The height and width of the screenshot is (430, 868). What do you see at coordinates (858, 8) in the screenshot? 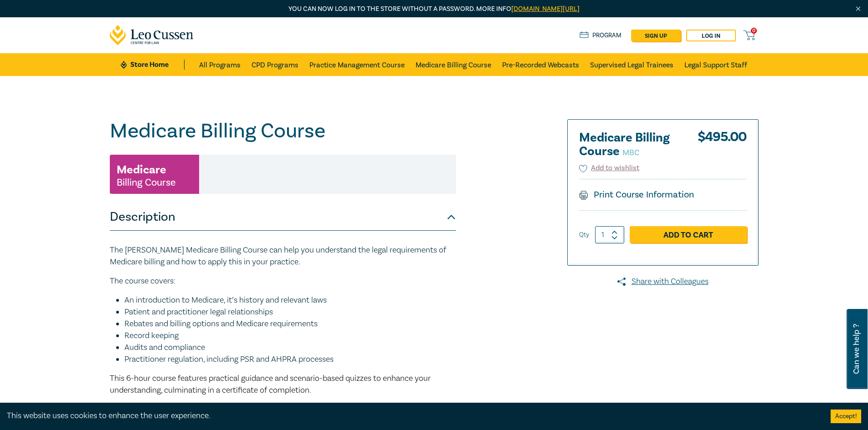
I see `img: Close` at bounding box center [858, 8].